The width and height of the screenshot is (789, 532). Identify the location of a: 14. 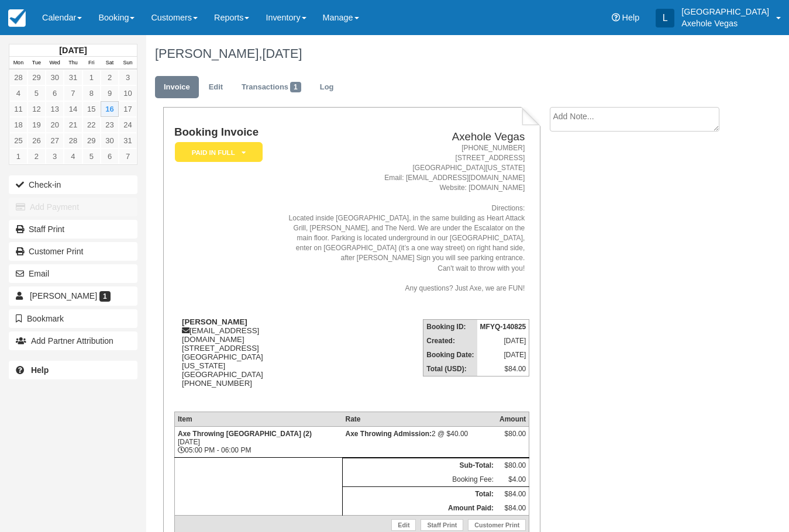
(73, 109).